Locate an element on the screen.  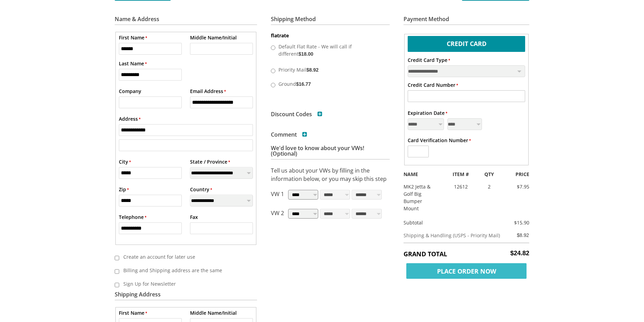
h3: Discount Codes is located at coordinates (297, 114).